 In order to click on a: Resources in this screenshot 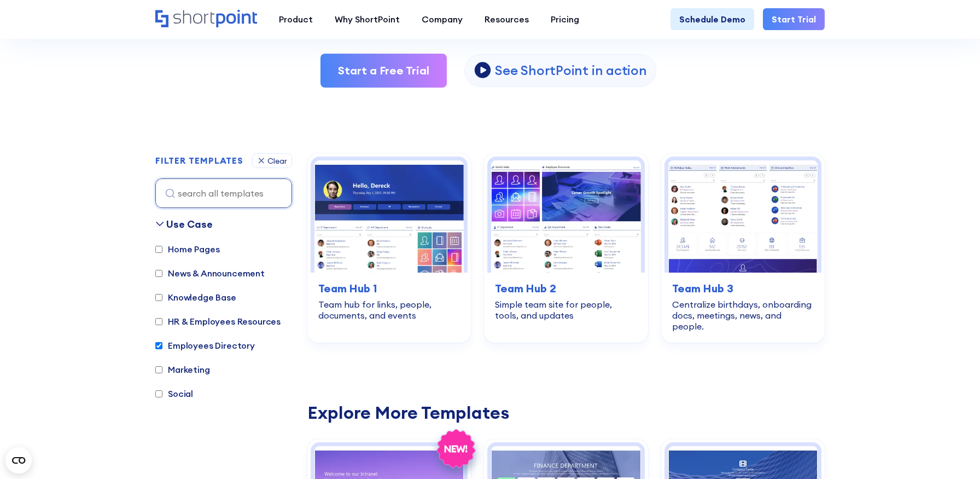, I will do `click(507, 19)`.